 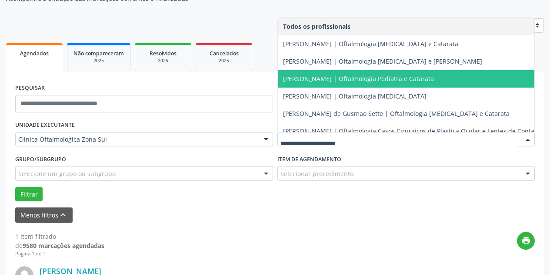 What do you see at coordinates (29, 194) in the screenshot?
I see `button: Filtrar` at bounding box center [29, 194].